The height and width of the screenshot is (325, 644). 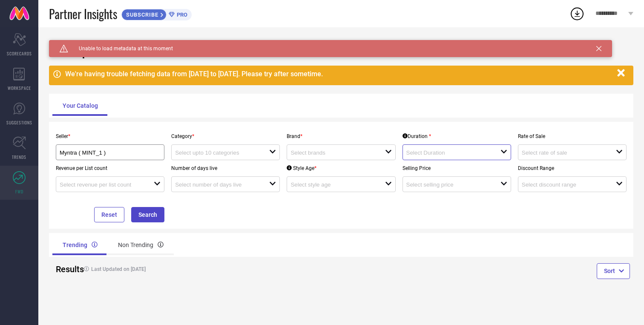 I want to click on input: Select style age, so click(x=332, y=185).